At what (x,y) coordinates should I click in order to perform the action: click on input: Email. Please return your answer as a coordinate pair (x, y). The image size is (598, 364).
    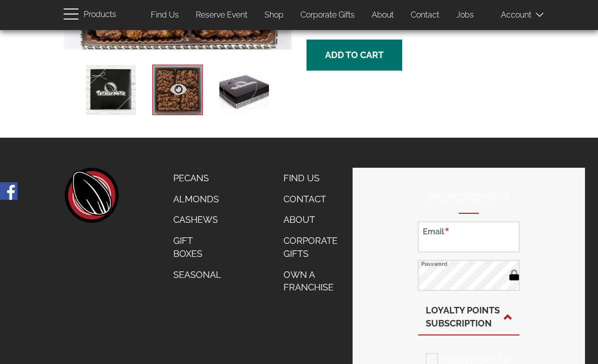
    Looking at the image, I should click on (469, 237).